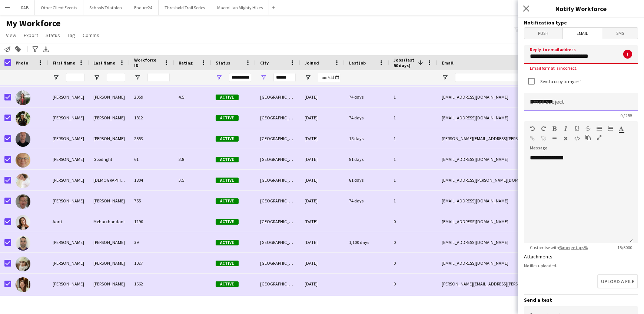 The height and width of the screenshot is (314, 644). What do you see at coordinates (152, 97) in the screenshot?
I see `div: 2059` at bounding box center [152, 97].